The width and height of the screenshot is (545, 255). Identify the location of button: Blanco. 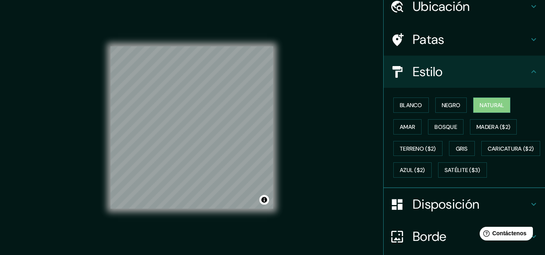
(411, 105).